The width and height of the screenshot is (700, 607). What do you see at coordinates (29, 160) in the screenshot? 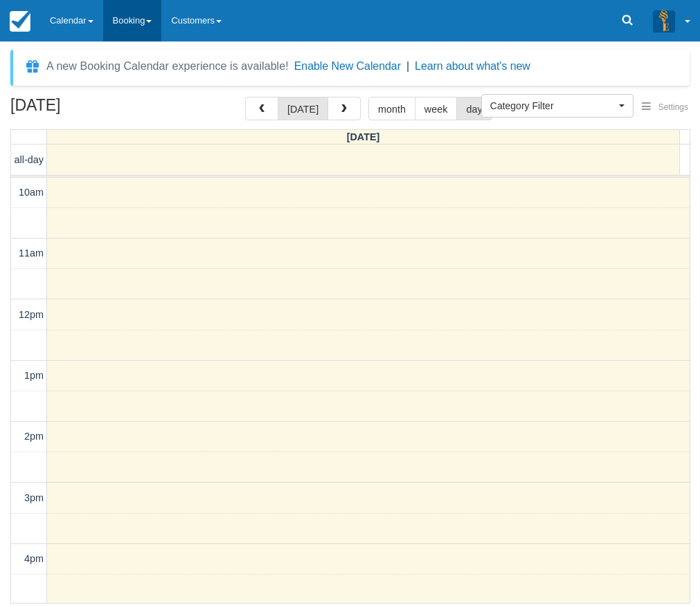
I see `span: all-day` at bounding box center [29, 160].